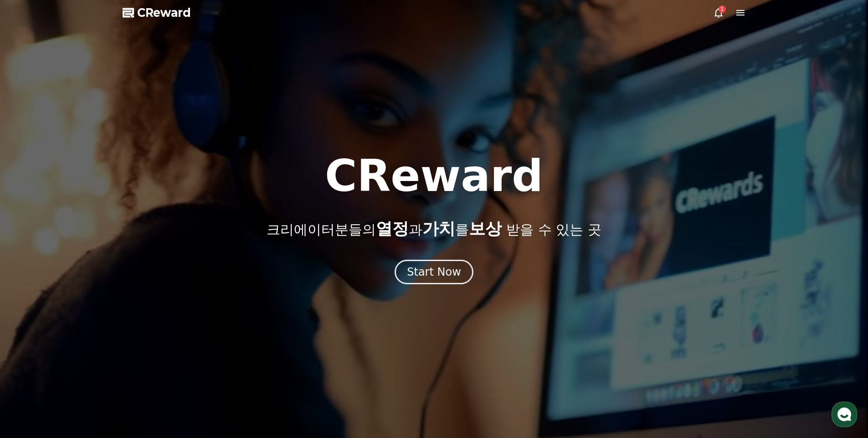  Describe the element at coordinates (146, 300) in the screenshot. I see `a: 설정` at that location.